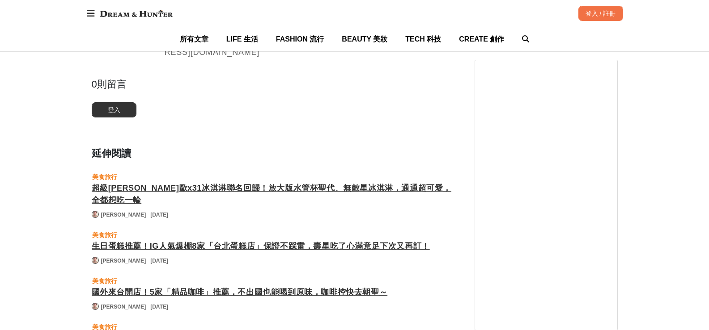 This screenshot has width=709, height=330. I want to click on a: LIFE 生活, so click(242, 39).